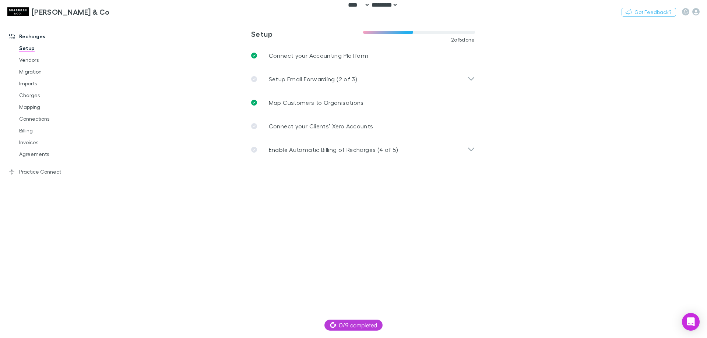 This screenshot has height=338, width=707. I want to click on a: Connect your Clients’ Xero Accounts, so click(363, 126).